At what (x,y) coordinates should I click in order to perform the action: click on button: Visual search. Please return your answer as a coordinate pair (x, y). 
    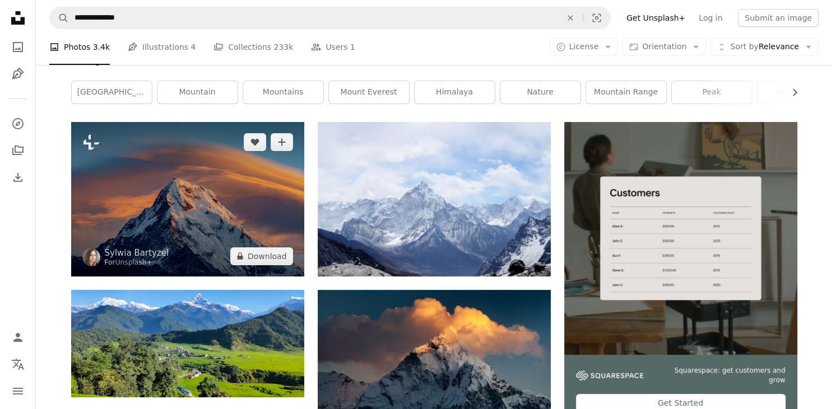
    Looking at the image, I should click on (596, 18).